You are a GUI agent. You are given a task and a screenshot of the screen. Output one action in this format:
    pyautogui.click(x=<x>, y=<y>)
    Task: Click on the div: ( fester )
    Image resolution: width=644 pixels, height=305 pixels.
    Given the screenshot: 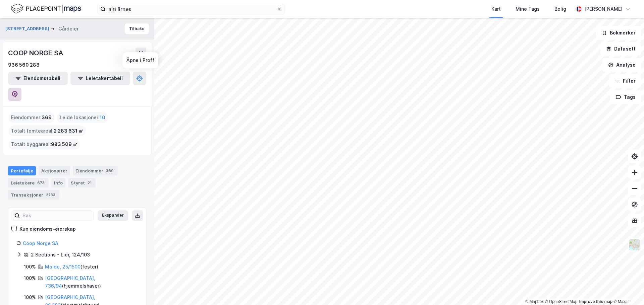 What is the action you would take?
    pyautogui.click(x=71, y=267)
    